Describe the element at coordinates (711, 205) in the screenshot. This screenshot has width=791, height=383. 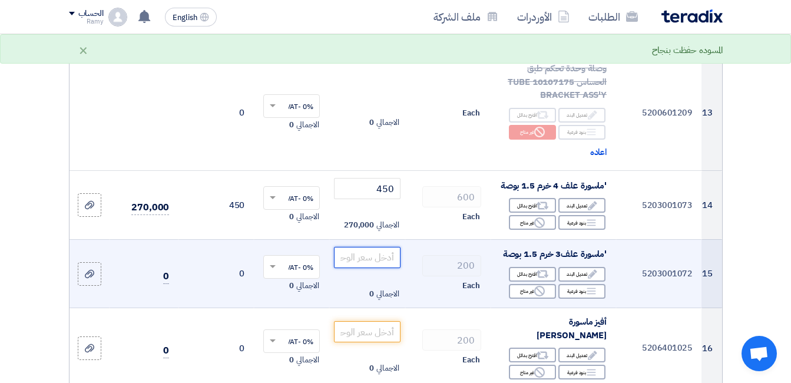
I see `td: 14` at that location.